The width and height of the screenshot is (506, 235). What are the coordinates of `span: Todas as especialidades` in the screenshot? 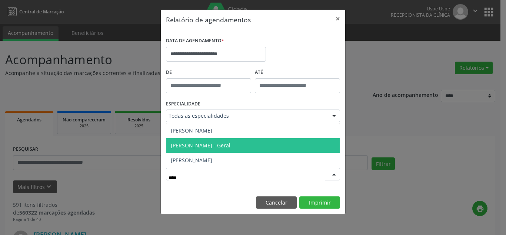 It's located at (247, 116).